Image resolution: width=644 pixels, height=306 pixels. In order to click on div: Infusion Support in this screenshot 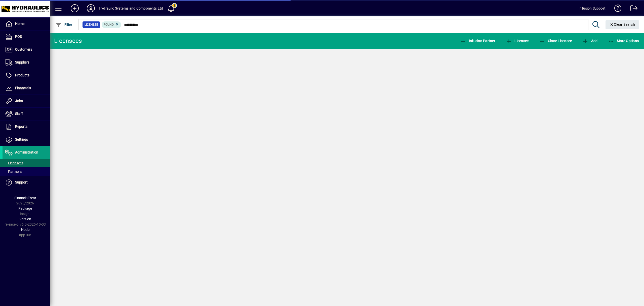, I will do `click(592, 8)`.